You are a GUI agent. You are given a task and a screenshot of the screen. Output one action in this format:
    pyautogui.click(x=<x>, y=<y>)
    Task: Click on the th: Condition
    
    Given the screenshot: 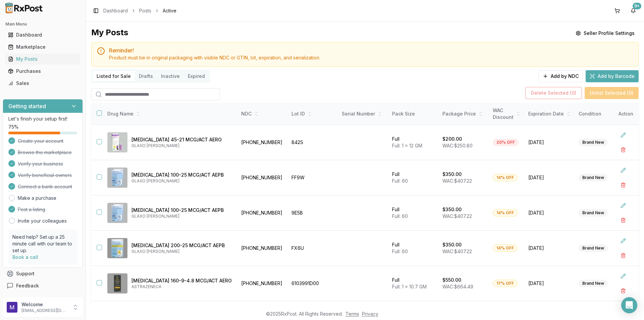 What is the action you would take?
    pyautogui.click(x=600, y=114)
    